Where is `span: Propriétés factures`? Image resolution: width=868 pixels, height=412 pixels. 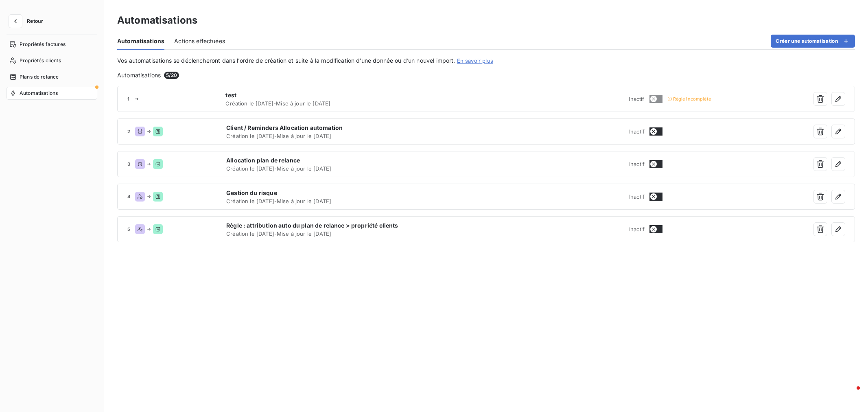 span: Propriétés factures is located at coordinates (42, 45).